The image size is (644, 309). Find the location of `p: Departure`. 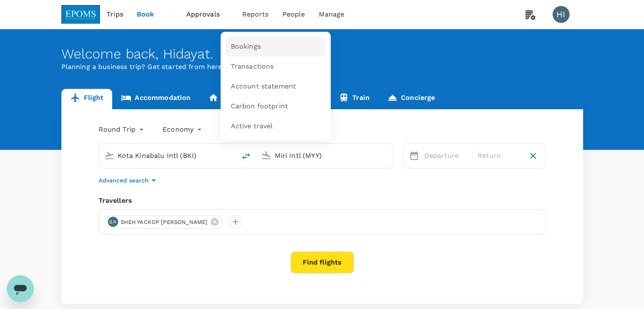

p: Departure is located at coordinates (445, 156).